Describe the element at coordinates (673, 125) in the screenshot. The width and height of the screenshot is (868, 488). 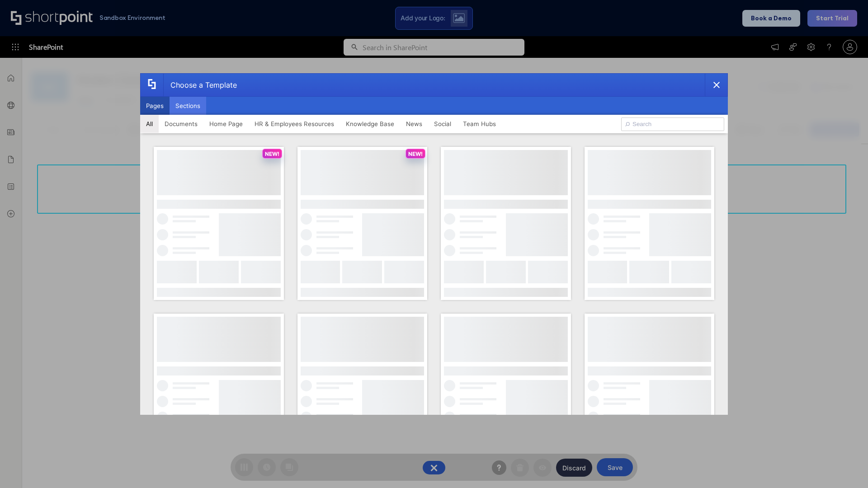
I see `input: Search` at that location.